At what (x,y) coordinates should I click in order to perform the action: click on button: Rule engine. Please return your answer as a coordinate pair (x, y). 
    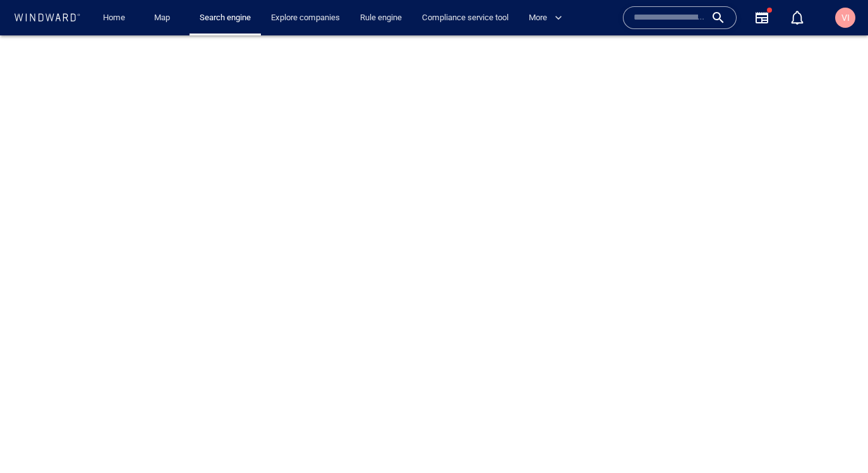
    Looking at the image, I should click on (381, 18).